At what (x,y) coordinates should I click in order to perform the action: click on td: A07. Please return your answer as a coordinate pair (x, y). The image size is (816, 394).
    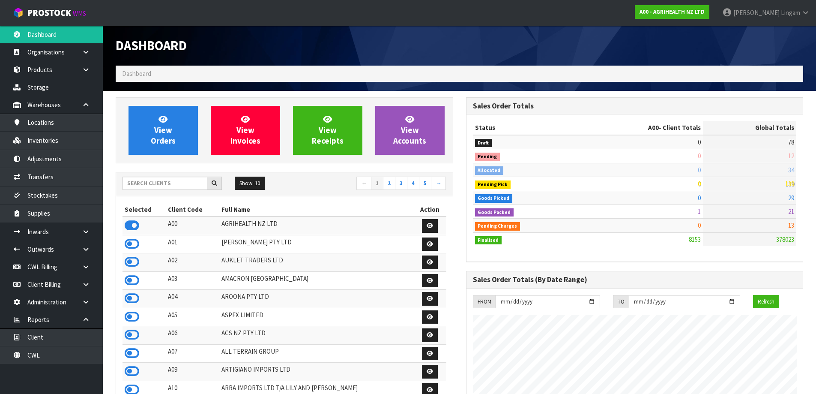
    Looking at the image, I should click on (193, 353).